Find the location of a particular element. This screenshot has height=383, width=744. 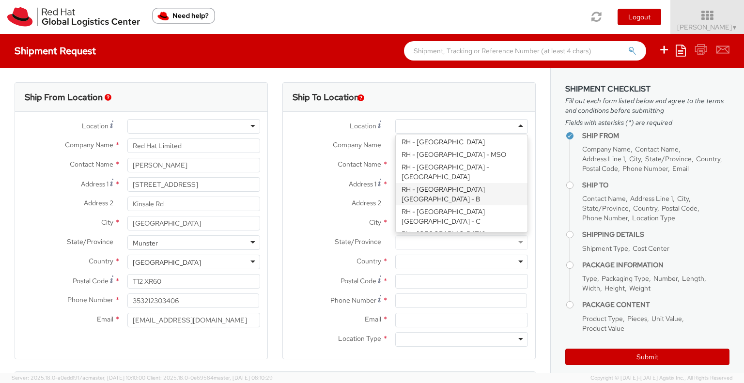

span: Cost Center is located at coordinates (651, 249).